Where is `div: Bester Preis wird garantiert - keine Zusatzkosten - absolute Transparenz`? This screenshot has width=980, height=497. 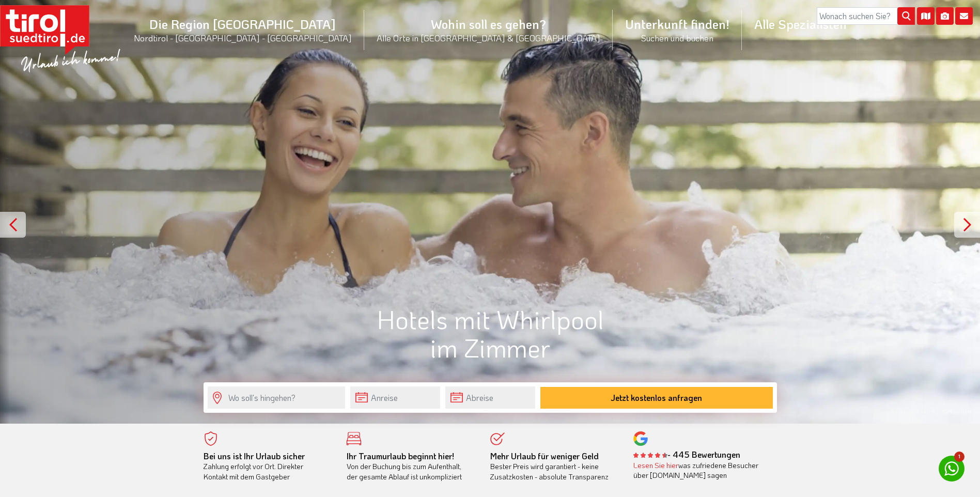 div: Bester Preis wird garantiert - keine Zusatzkosten - absolute Transparenz is located at coordinates (554, 467).